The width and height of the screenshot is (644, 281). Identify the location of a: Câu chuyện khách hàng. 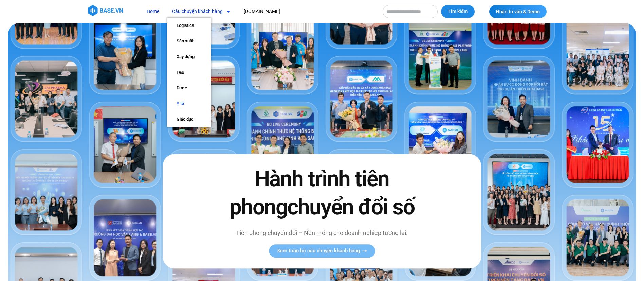
(201, 11).